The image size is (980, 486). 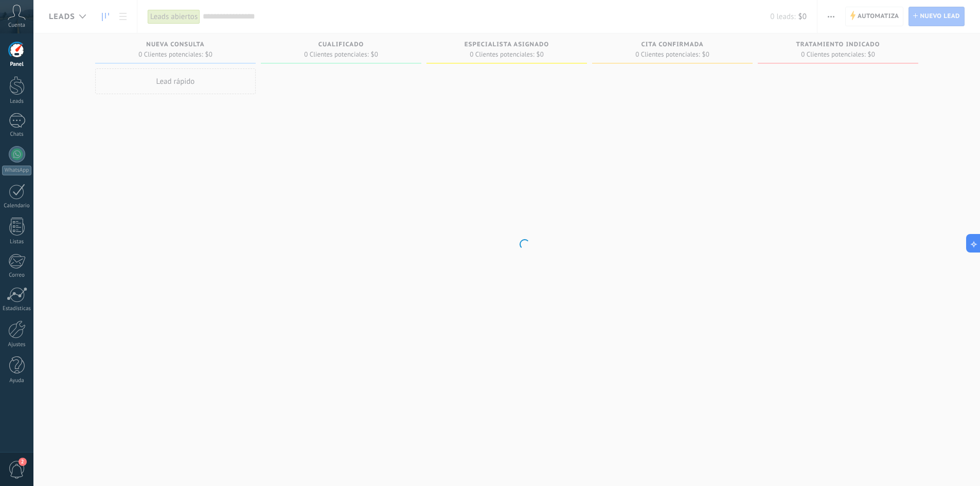 I want to click on div: Calendario, so click(x=17, y=206).